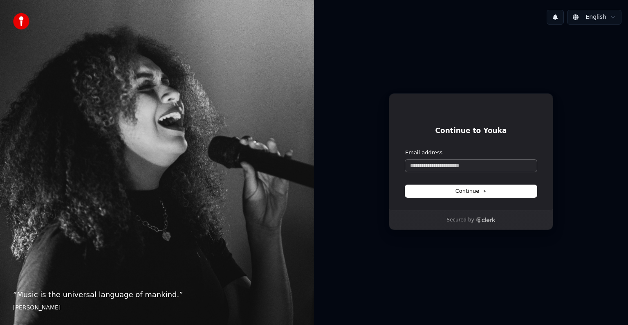 The height and width of the screenshot is (325, 628). Describe the element at coordinates (471, 191) in the screenshot. I see `button: Continue` at that location.